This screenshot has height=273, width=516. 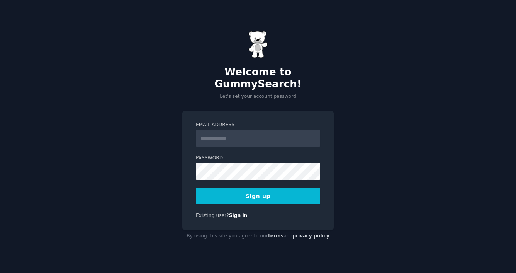 I want to click on p: Let's set your account password, so click(x=258, y=97).